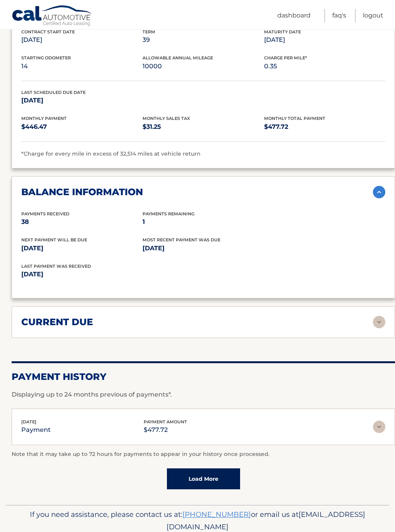 This screenshot has width=395, height=532. What do you see at coordinates (203, 479) in the screenshot?
I see `a: Load More` at bounding box center [203, 479].